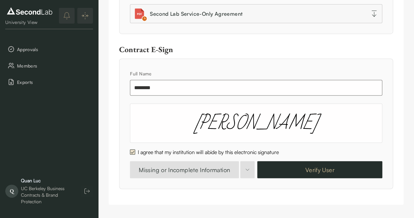 Image resolution: width=414 pixels, height=218 pixels. Describe the element at coordinates (49, 65) in the screenshot. I see `li: Members` at that location.